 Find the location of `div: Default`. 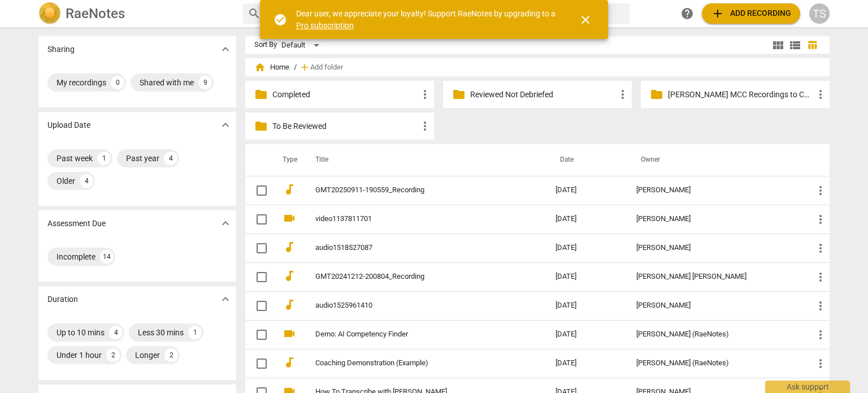

div: Default is located at coordinates (302, 45).